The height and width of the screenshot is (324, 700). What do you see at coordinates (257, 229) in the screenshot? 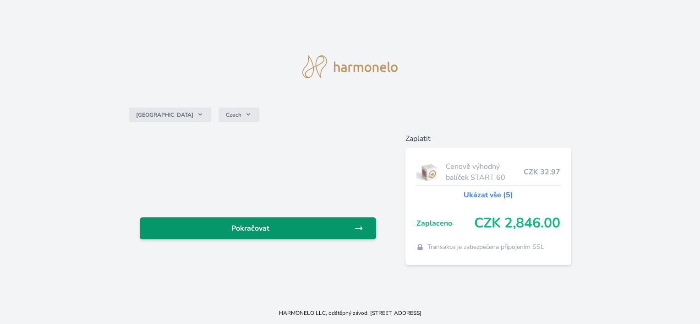
I see `a: Pokračovat` at bounding box center [257, 229].